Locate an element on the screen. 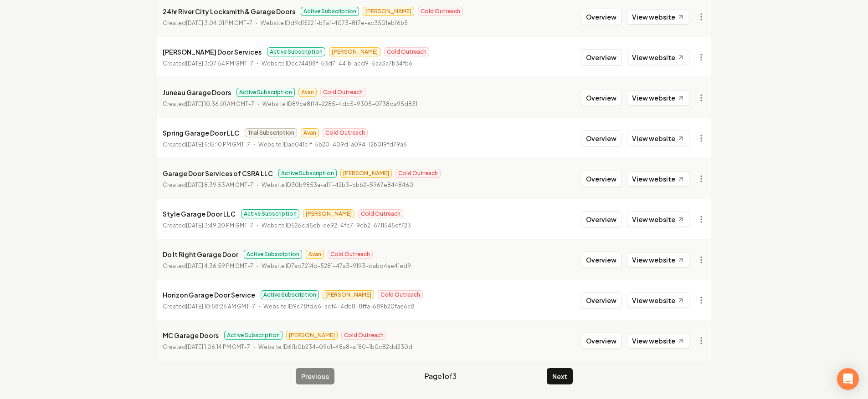  p: Website ID 6fb0b234-09c1-48a8-af80-1b0c82dd230d is located at coordinates (335, 347).